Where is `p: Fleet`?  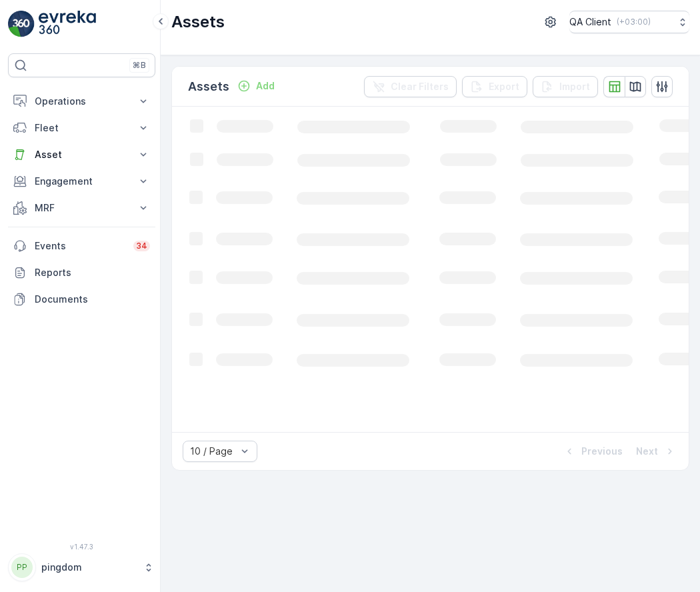 p: Fleet is located at coordinates (81, 128).